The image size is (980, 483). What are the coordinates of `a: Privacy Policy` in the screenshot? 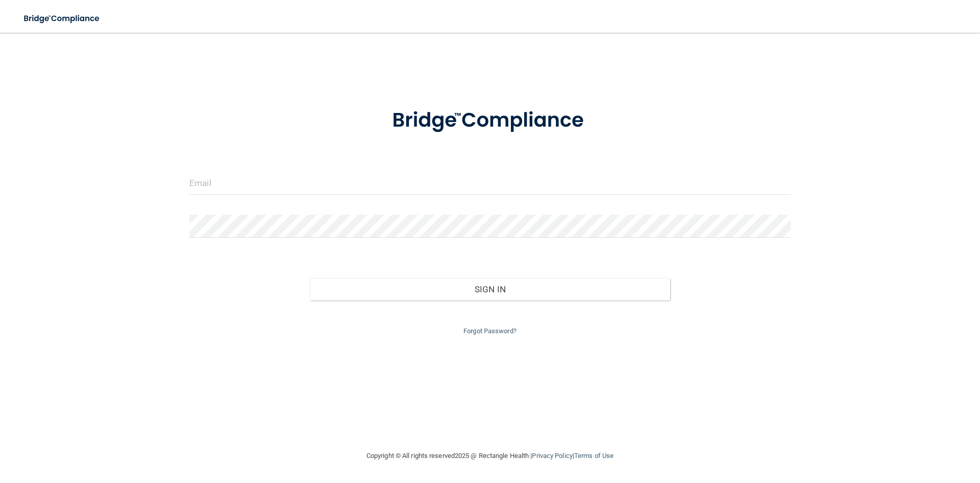 It's located at (552, 455).